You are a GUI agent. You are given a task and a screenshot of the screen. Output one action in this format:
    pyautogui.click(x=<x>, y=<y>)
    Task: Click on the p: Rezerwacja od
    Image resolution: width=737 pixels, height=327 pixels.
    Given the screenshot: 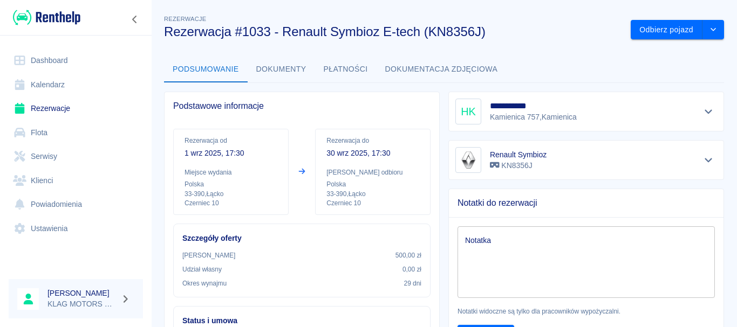 What is the action you would take?
    pyautogui.click(x=231, y=141)
    